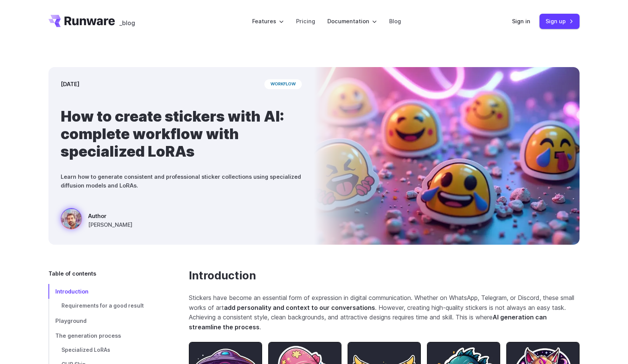  What do you see at coordinates (103, 306) in the screenshot?
I see `span: Requirements for a good result` at bounding box center [103, 306].